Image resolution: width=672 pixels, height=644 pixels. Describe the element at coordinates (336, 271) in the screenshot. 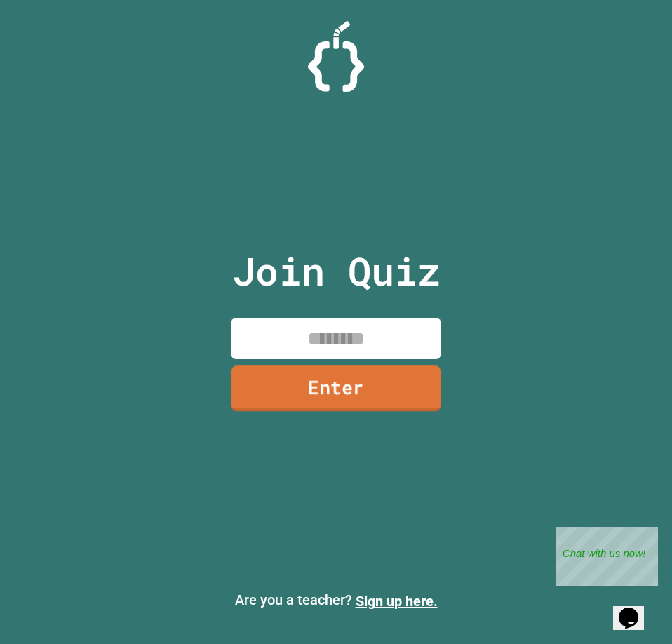

I see `p: Join Quiz` at that location.